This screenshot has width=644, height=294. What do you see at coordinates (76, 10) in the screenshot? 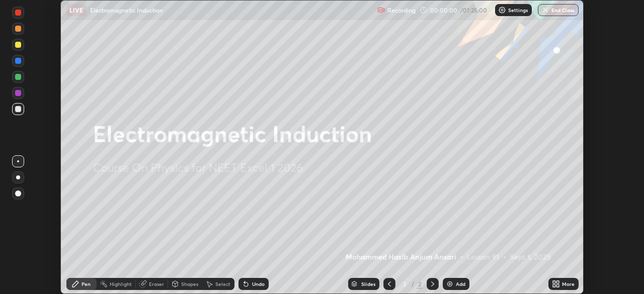
I see `p: LIVE` at bounding box center [76, 10].